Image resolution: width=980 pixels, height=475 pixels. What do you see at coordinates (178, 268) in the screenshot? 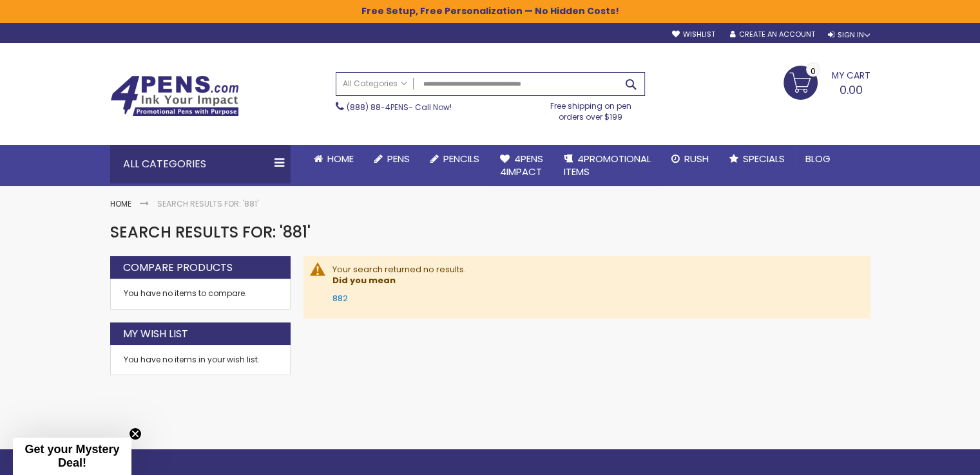
I see `strong: Compare Products` at bounding box center [178, 268].